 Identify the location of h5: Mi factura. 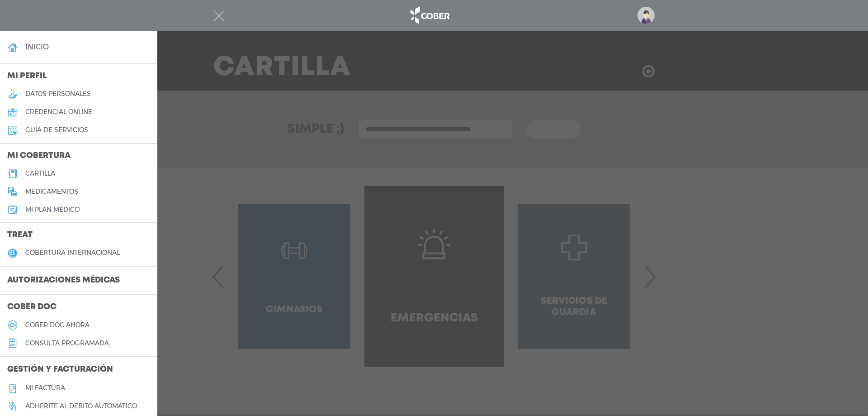
(45, 388).